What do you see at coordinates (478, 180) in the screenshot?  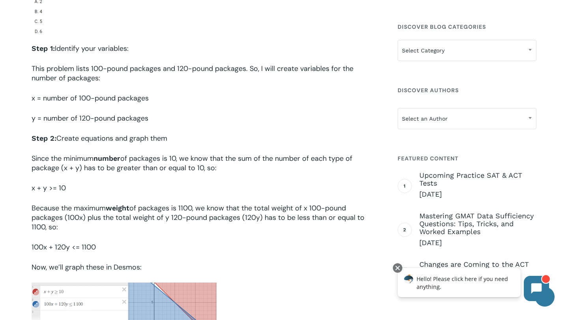 I see `span: Upcoming Practice SAT & ACT Tests` at bounding box center [478, 180].